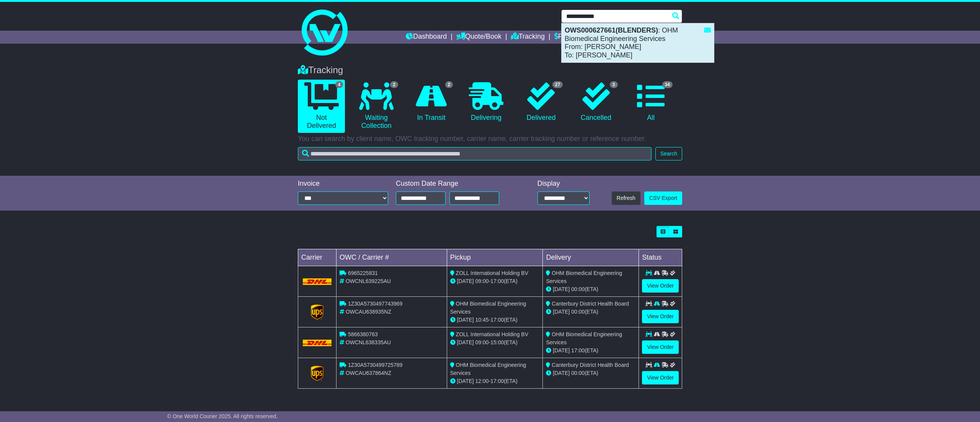 The image size is (980, 422). What do you see at coordinates (614, 85) in the screenshot?
I see `span: 3` at bounding box center [614, 85].